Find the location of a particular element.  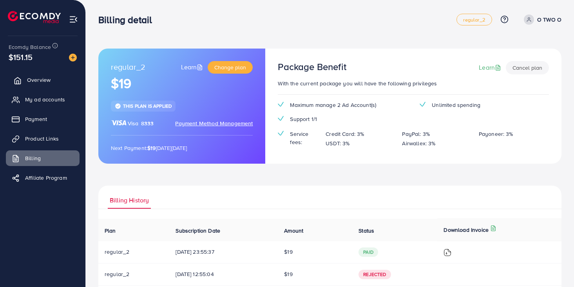

strong: $19 is located at coordinates (151, 148).